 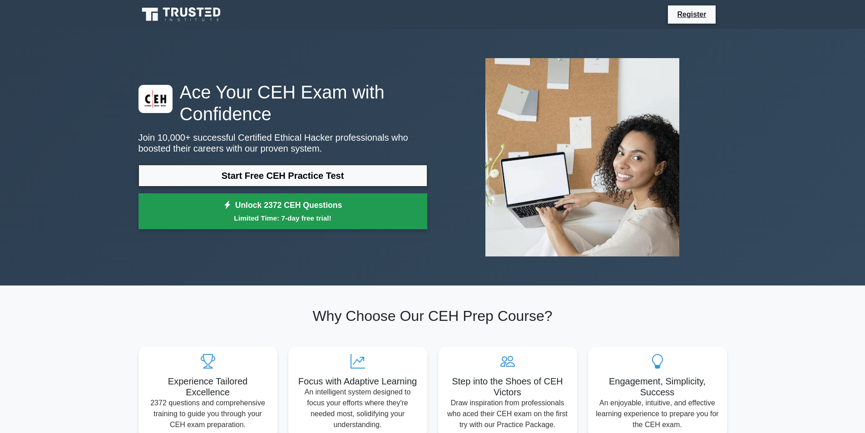 I want to click on a: Start Free CEH Practice Test, so click(x=283, y=176).